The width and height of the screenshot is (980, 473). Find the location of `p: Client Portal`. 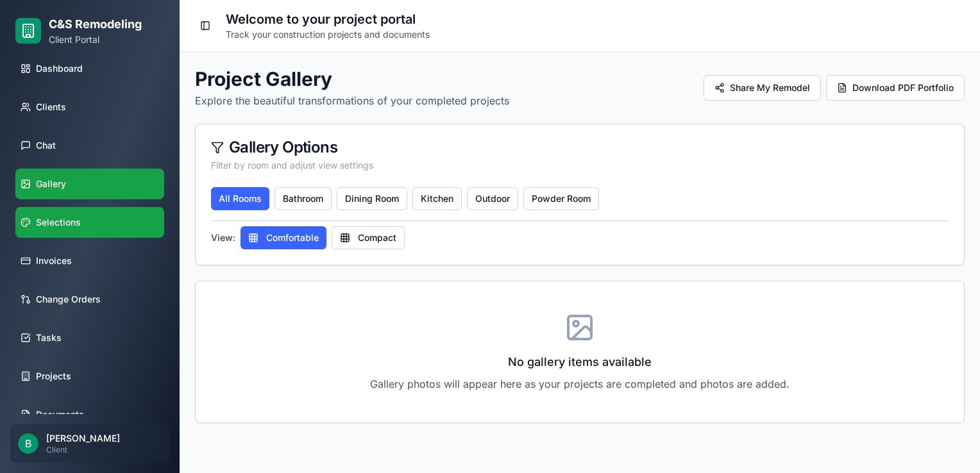

p: Client Portal is located at coordinates (95, 39).